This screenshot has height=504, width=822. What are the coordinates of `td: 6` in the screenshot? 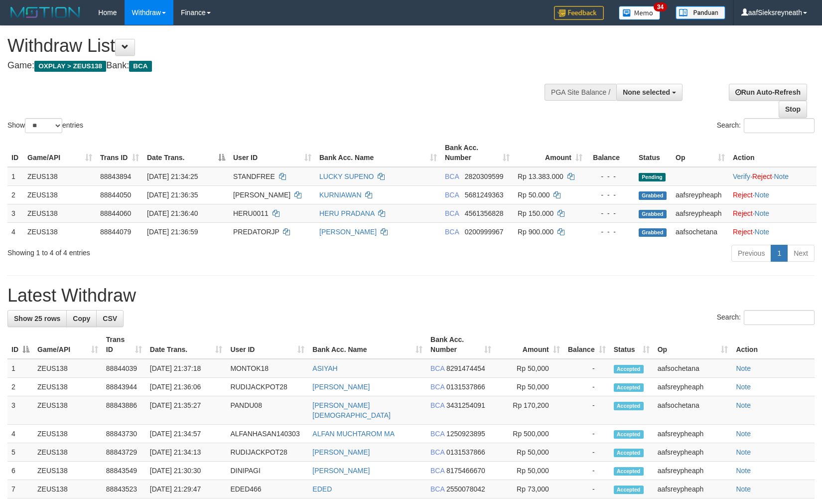 It's located at (20, 470).